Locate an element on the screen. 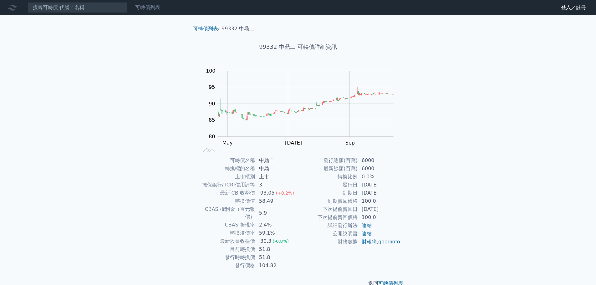  td: 轉換溢價率 is located at coordinates (225, 233).